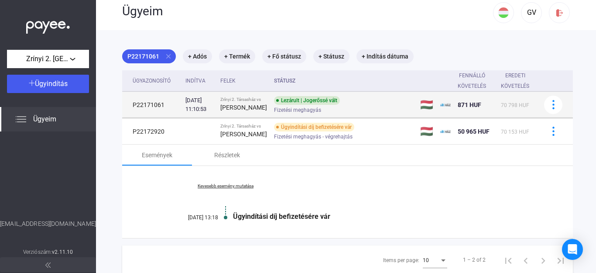  I want to click on div: Items per page:, so click(401, 260).